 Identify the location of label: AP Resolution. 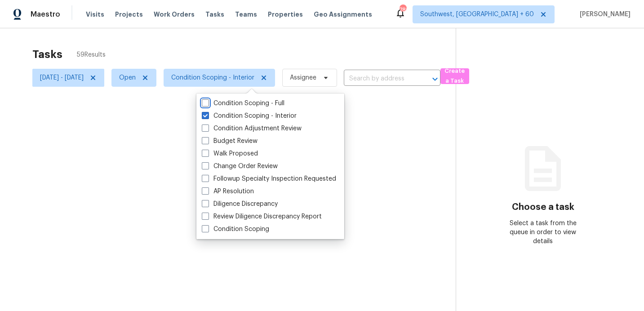
(228, 191).